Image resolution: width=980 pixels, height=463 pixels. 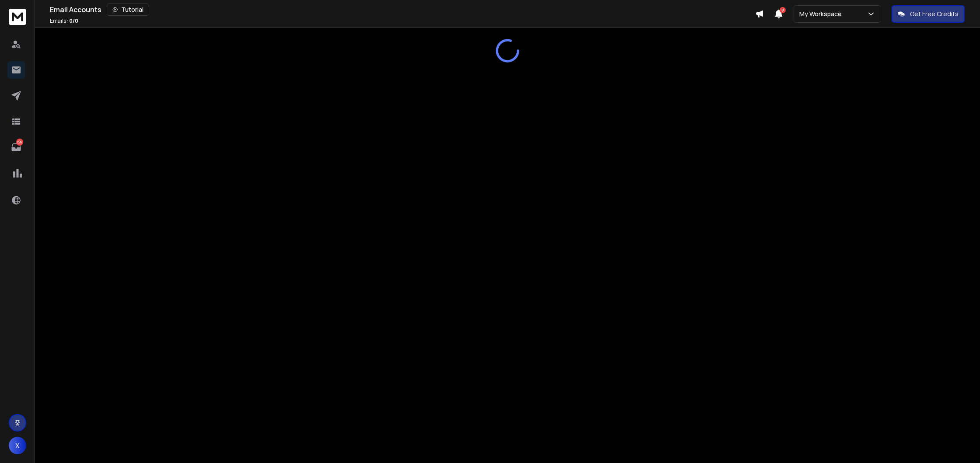 I want to click on button: Get Free Credits, so click(x=928, y=14).